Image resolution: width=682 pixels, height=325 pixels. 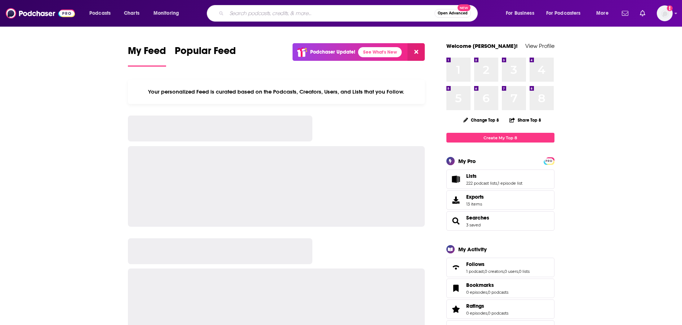 I want to click on img: User Profile, so click(x=665, y=13).